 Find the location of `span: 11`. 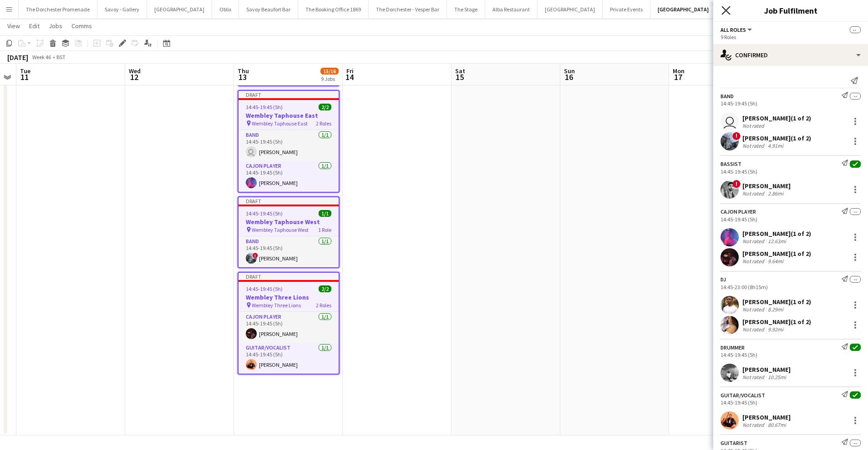

span: 11 is located at coordinates (24, 77).